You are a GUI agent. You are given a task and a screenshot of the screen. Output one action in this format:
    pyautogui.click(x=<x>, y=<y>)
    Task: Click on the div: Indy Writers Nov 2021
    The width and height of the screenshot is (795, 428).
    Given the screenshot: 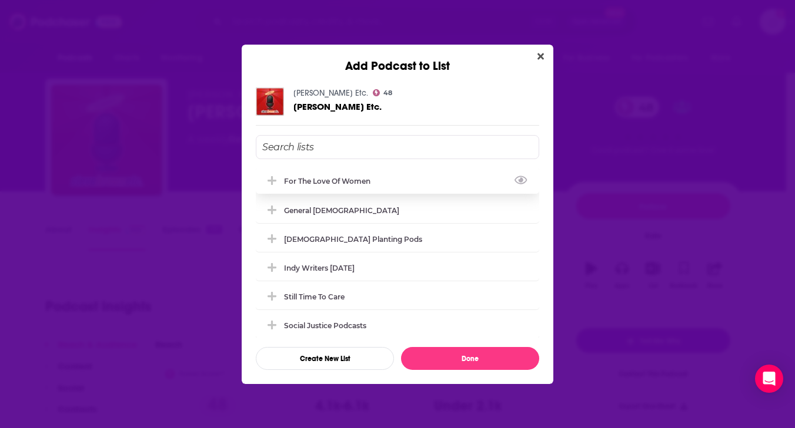 What is the action you would take?
    pyautogui.click(x=397, y=268)
    